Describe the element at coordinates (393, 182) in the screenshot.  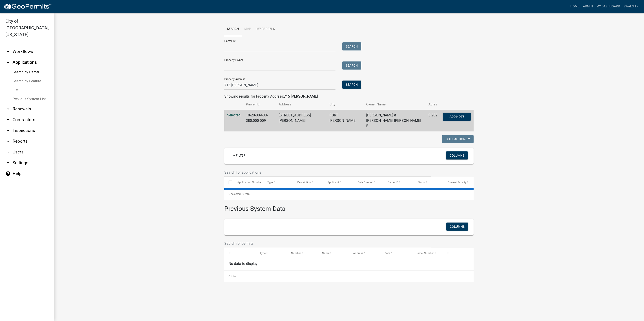
I see `span: Parcel ID` at that location.